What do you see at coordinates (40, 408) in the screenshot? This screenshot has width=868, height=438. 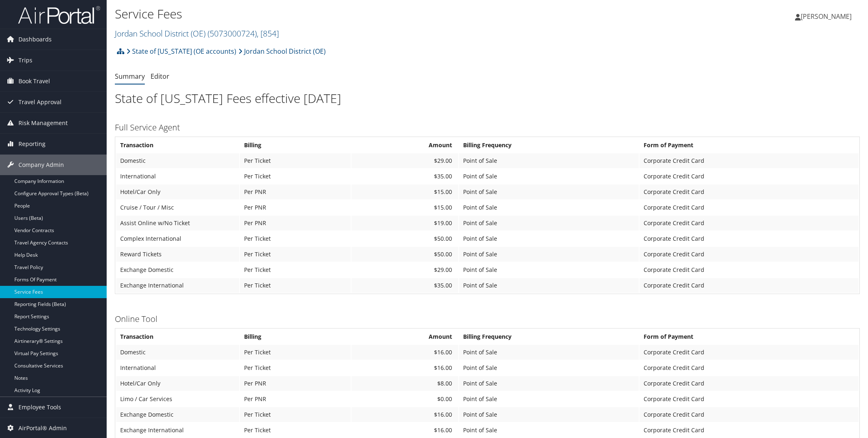 I see `span: Employee Tools` at bounding box center [40, 408].